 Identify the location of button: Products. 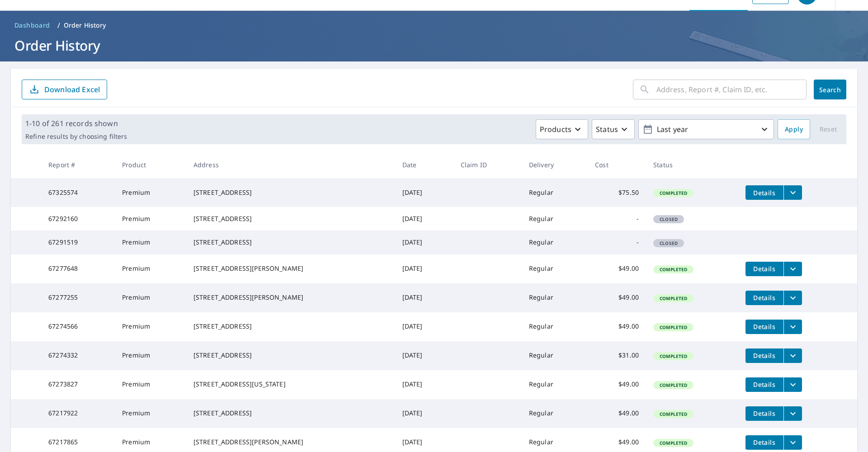
(561, 129).